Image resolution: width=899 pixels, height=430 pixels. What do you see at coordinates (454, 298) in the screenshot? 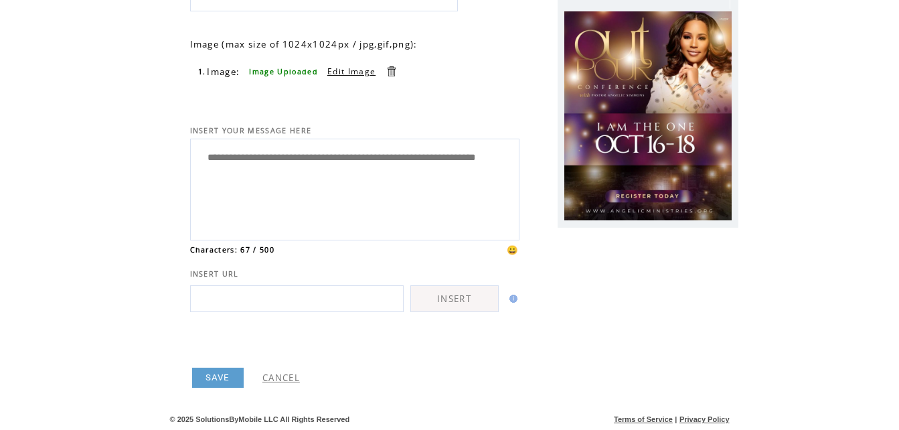
I see `a: INSERT` at bounding box center [454, 298].